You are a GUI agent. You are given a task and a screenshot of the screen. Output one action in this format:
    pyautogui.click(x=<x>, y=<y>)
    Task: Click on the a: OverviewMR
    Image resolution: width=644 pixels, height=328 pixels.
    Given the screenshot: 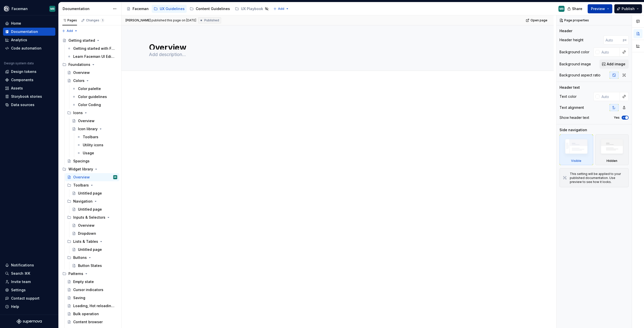 What is the action you would take?
    pyautogui.click(x=92, y=177)
    